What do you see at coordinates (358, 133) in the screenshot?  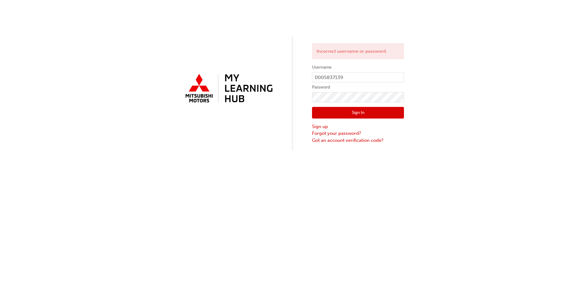 I see `a: Forgot your password?` at bounding box center [358, 133].